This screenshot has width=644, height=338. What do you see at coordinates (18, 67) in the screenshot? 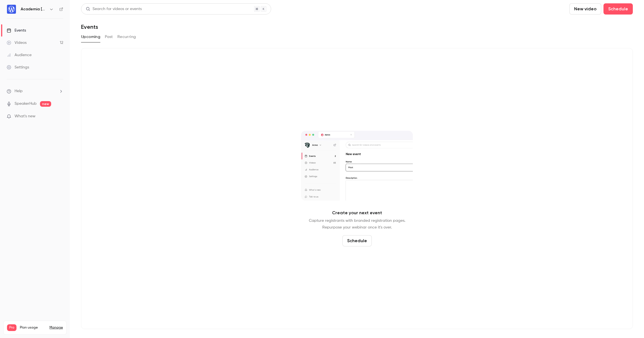
I see `div: Settings` at bounding box center [18, 67].